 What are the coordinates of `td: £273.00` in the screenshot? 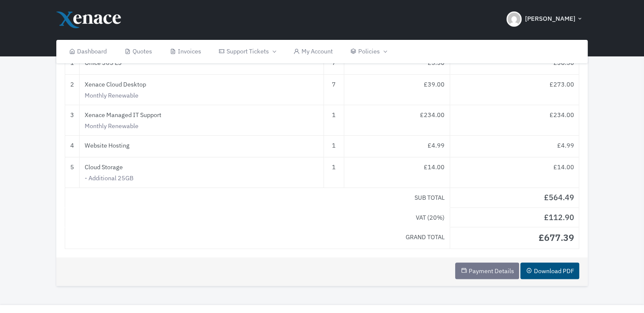 It's located at (515, 90).